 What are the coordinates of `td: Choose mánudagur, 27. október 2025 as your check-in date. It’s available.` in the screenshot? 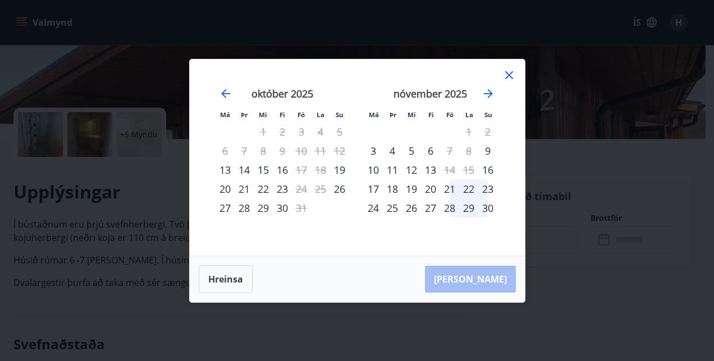 It's located at (225, 208).